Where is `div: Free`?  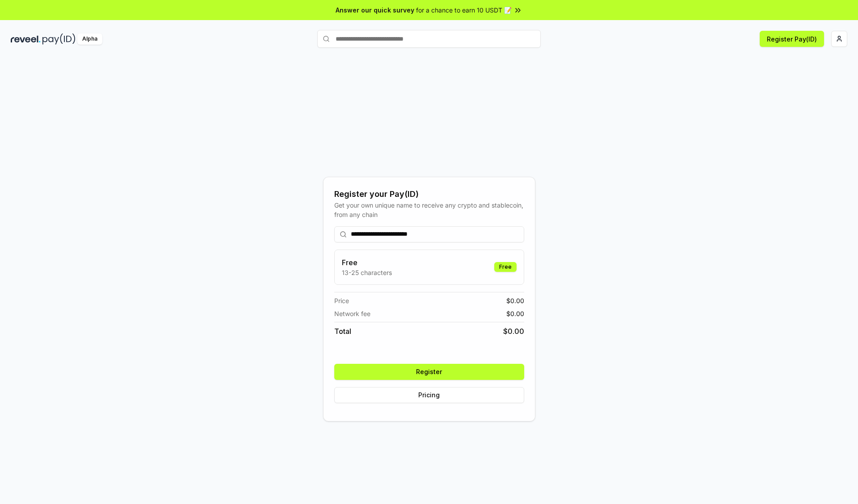 div: Free is located at coordinates (505, 267).